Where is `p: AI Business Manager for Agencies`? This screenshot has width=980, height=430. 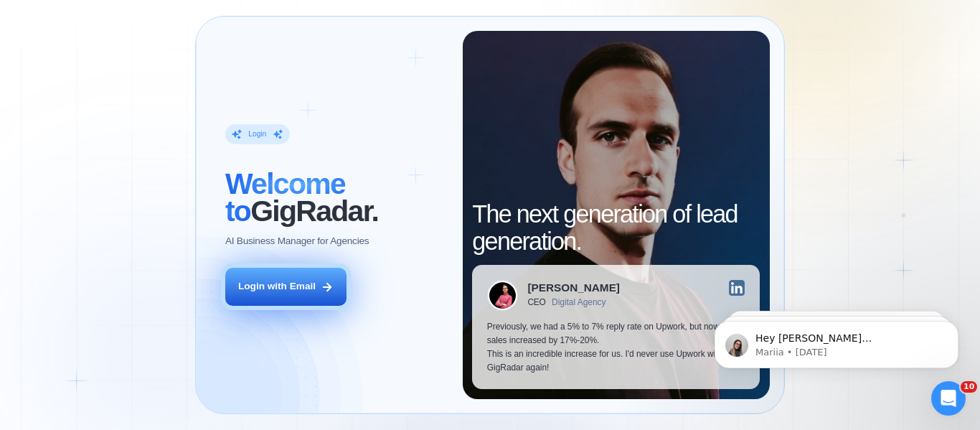
p: AI Business Manager for Agencies is located at coordinates (297, 241).